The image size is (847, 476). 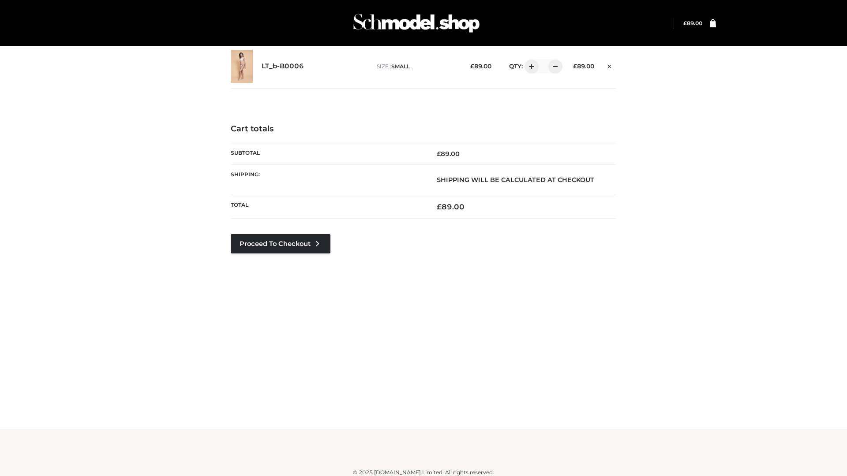 What do you see at coordinates (401, 66) in the screenshot?
I see `span: SMALL` at bounding box center [401, 66].